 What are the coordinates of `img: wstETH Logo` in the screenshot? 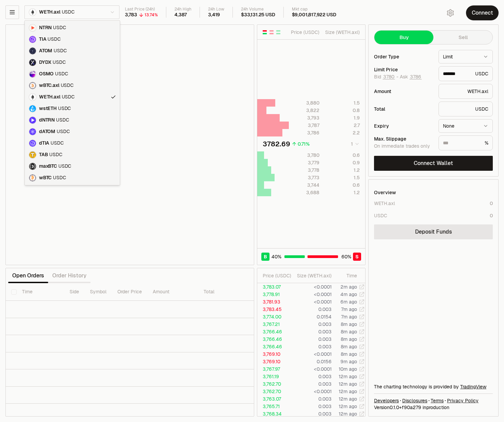 It's located at (32, 109).